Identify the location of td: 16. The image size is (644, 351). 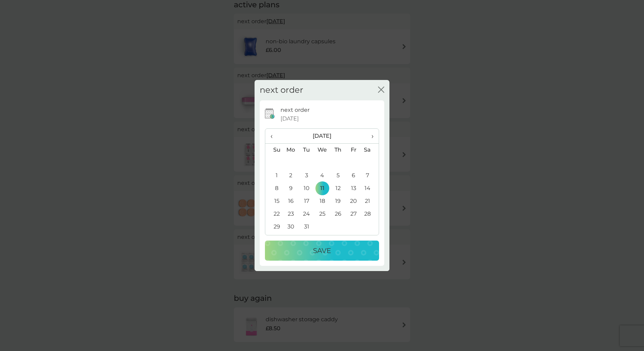
(291, 201).